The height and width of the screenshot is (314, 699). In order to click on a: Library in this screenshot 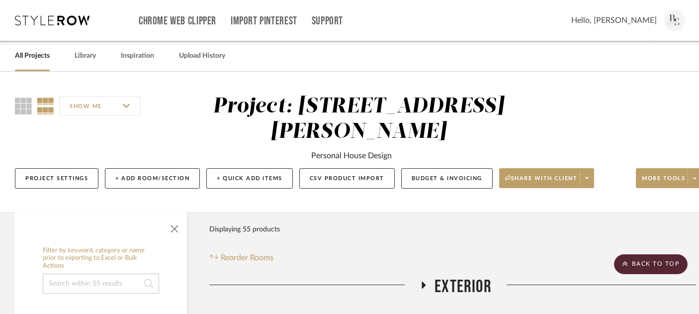, I will do `click(85, 56)`.